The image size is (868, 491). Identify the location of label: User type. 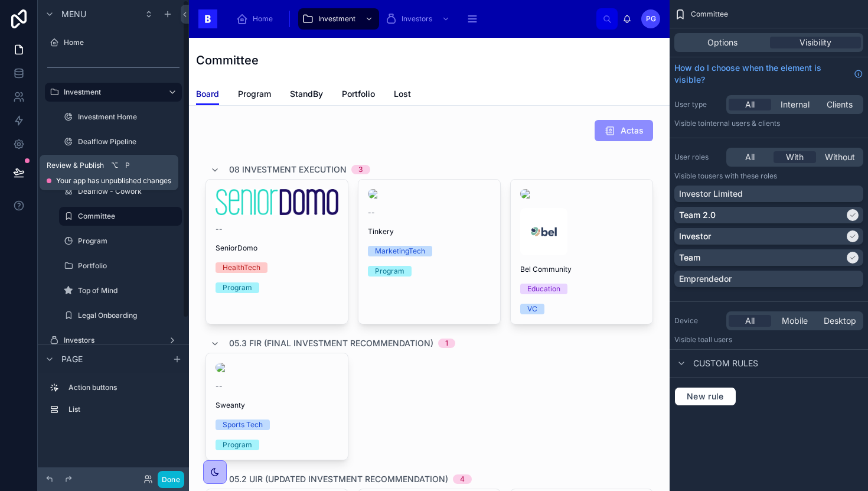
(698, 105).